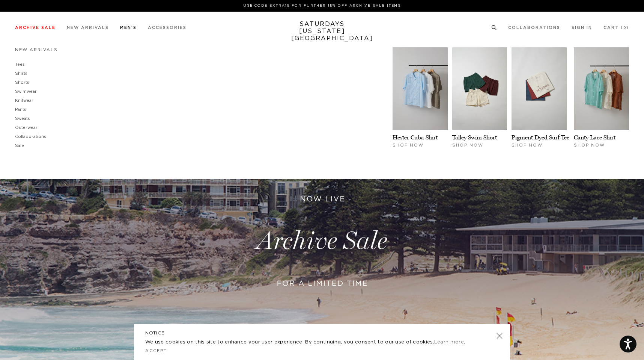 Image resolution: width=644 pixels, height=360 pixels. I want to click on a: Sale, so click(19, 146).